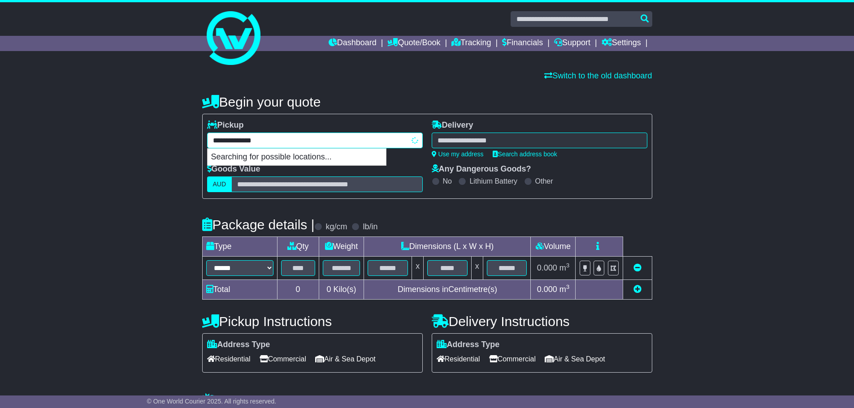  What do you see at coordinates (452, 125) in the screenshot?
I see `label: Delivery` at bounding box center [452, 125].